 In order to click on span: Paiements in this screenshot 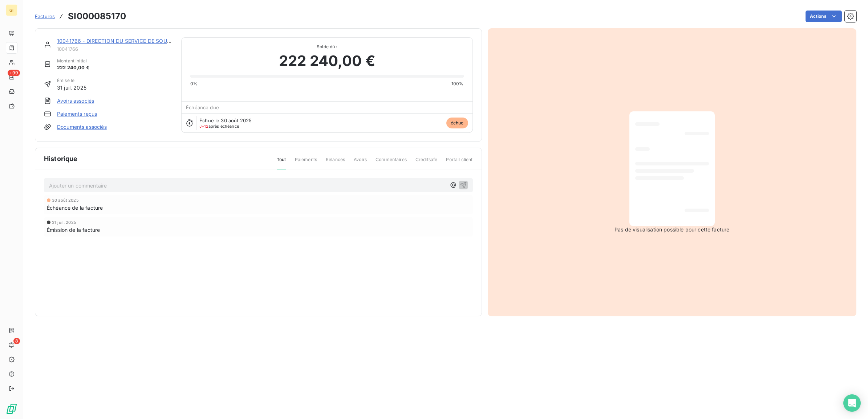, I will do `click(306, 162)`.